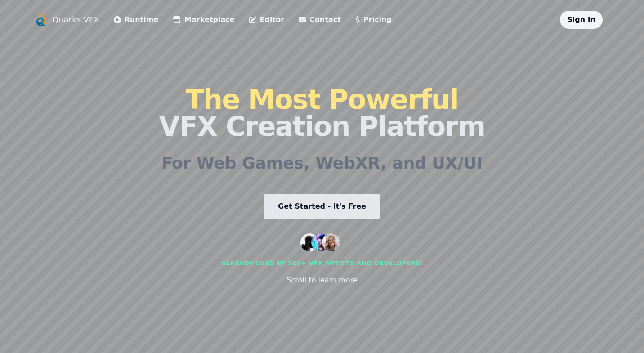 Image resolution: width=644 pixels, height=353 pixels. What do you see at coordinates (76, 20) in the screenshot?
I see `a: Quarks VFX` at bounding box center [76, 20].